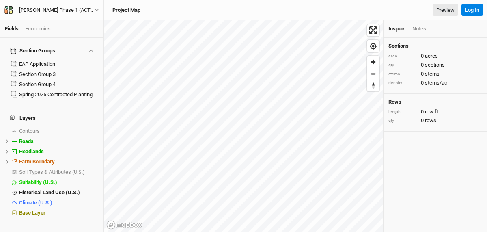  Describe the element at coordinates (373, 73) in the screenshot. I see `button: Zoom out` at that location.